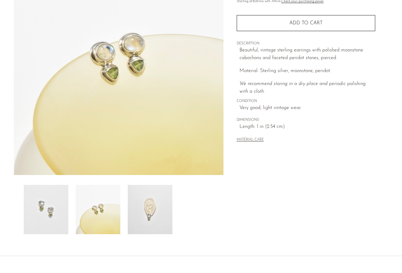 Image resolution: width=402 pixels, height=273 pixels. Describe the element at coordinates (250, 140) in the screenshot. I see `button: MATERIAL CARE` at that location.